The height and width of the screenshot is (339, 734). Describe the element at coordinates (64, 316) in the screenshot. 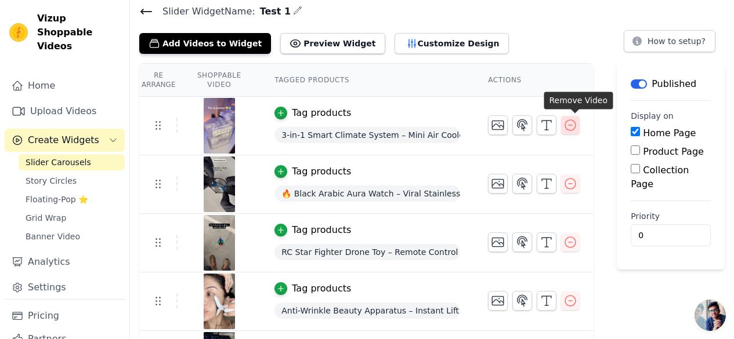

I see `a: Pricing` at that location.